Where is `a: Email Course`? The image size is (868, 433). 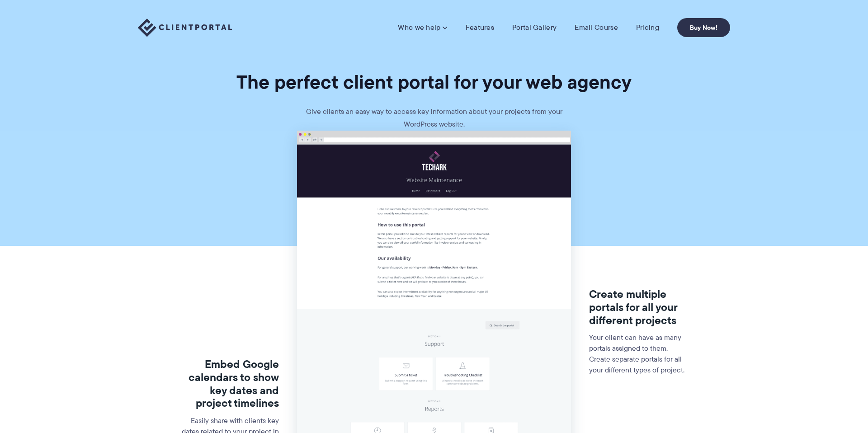 a: Email Course is located at coordinates (596, 27).